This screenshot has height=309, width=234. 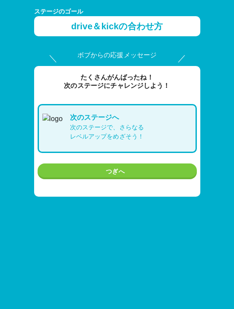 I want to click on p: 次のステージで、さらなる レベルアップをめざそう！, so click(x=107, y=132).